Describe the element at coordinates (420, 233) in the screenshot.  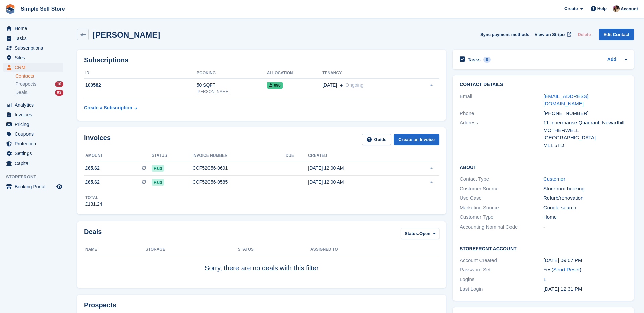
I see `button: Status: Open` at that location.